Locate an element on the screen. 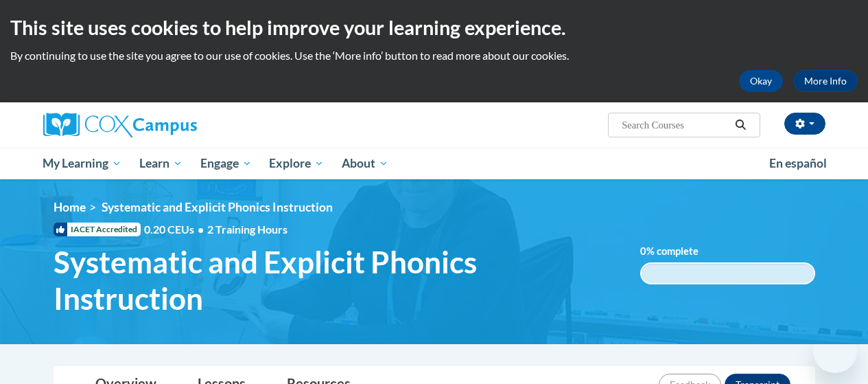 This screenshot has height=384, width=868. a: My Learning is located at coordinates (82, 164).